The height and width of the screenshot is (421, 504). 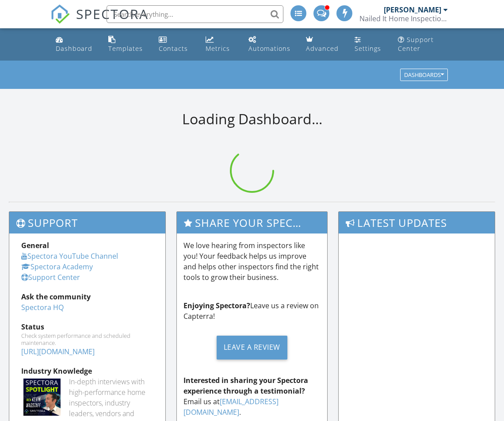 I want to click on a: Leave a Review, so click(x=252, y=347).